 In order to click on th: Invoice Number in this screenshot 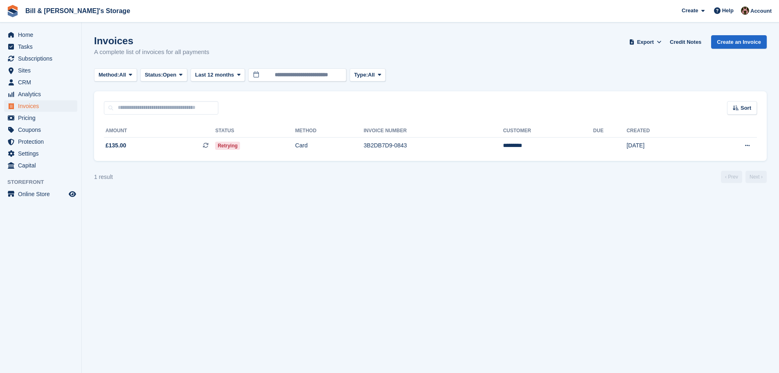, I will do `click(433, 131)`.